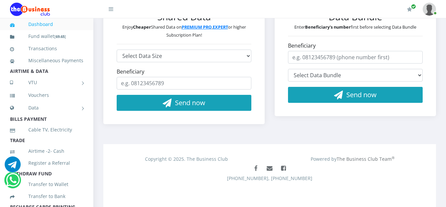  I want to click on a: Airtime -2- Cash, so click(47, 151).